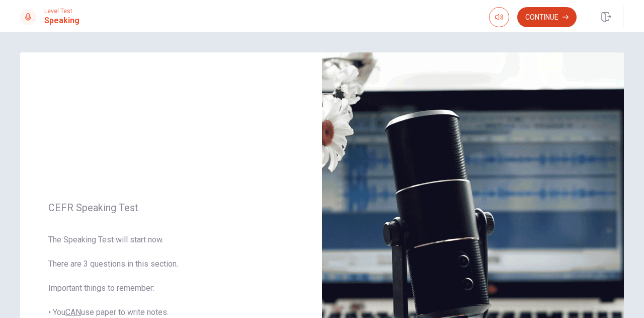 The width and height of the screenshot is (644, 318). Describe the element at coordinates (62, 21) in the screenshot. I see `h1: Speaking` at that location.